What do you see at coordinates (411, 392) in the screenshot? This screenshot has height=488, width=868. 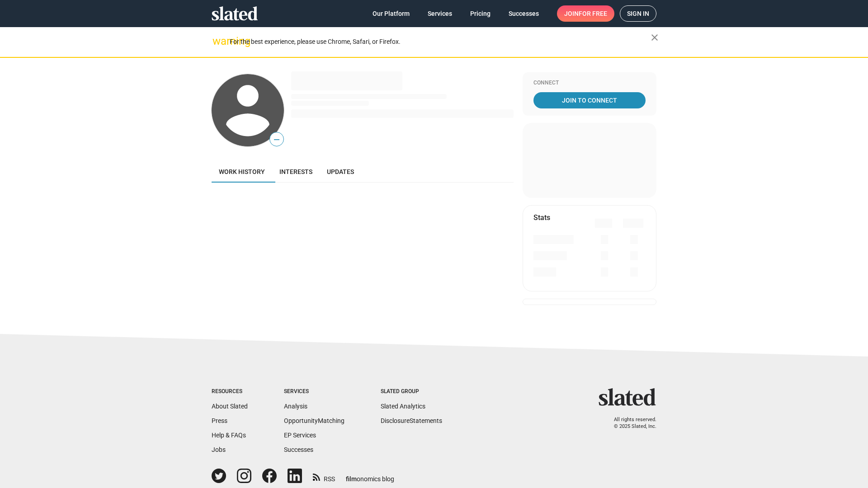 I see `div: Slated Group` at bounding box center [411, 392].